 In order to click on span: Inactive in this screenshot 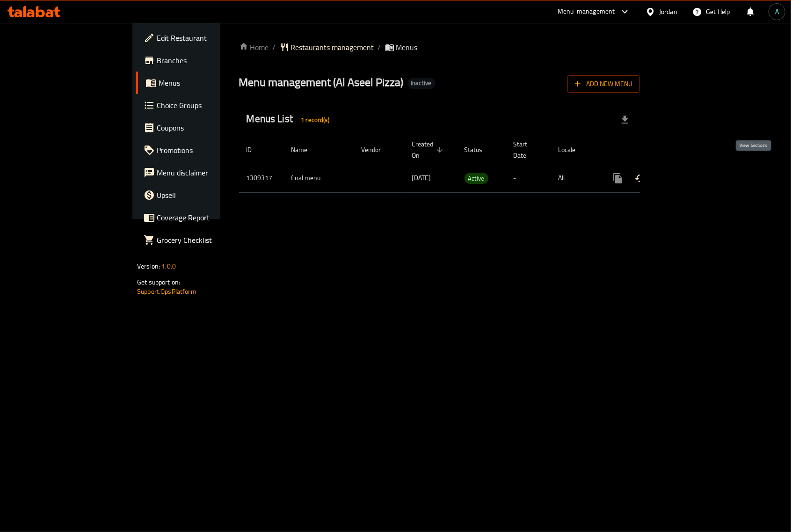, I will do `click(421, 83)`.